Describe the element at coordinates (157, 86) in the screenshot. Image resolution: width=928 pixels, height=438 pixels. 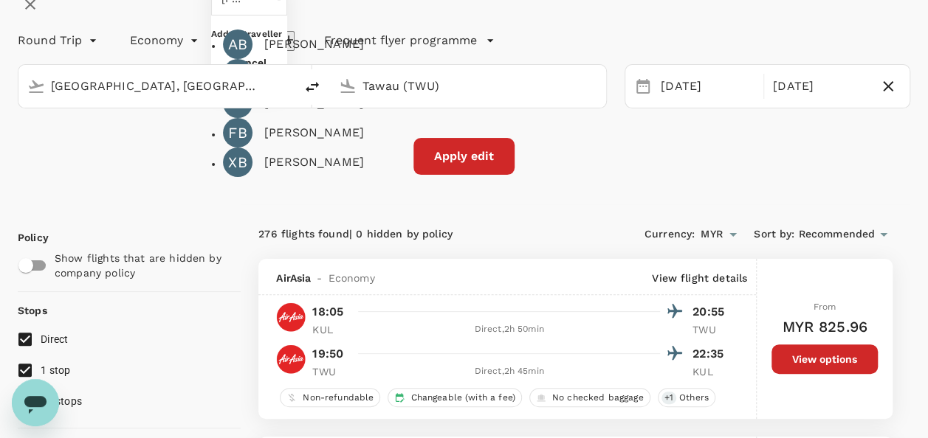
I see `input: Depart from` at that location.